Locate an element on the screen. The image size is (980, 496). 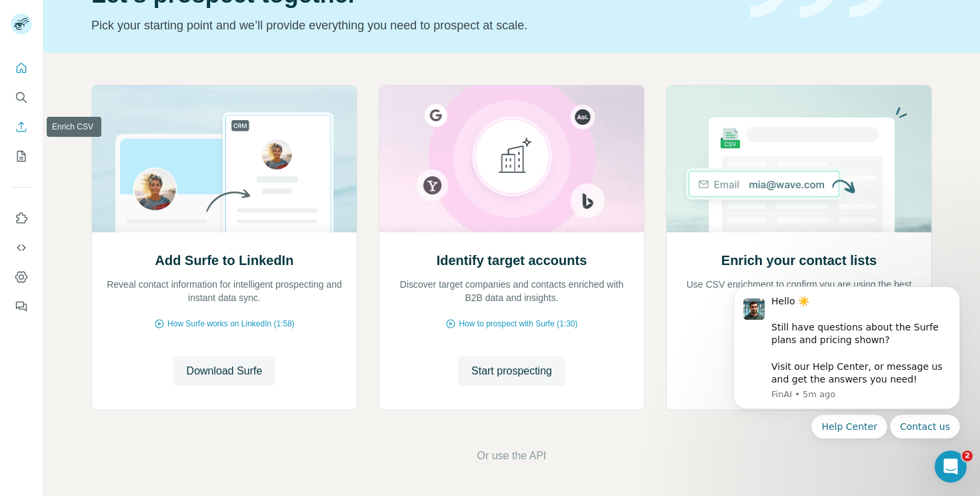
img: Enrich your contact lists is located at coordinates (799, 159).